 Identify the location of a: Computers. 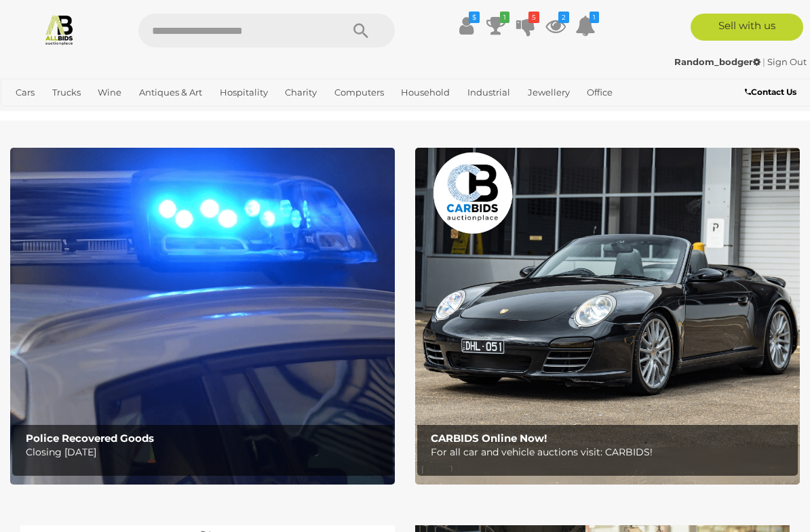
(359, 92).